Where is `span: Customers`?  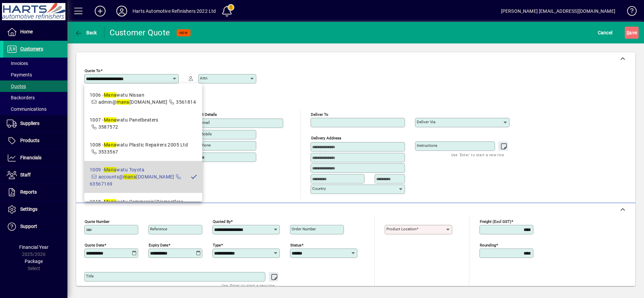
span: Customers is located at coordinates (32, 49).